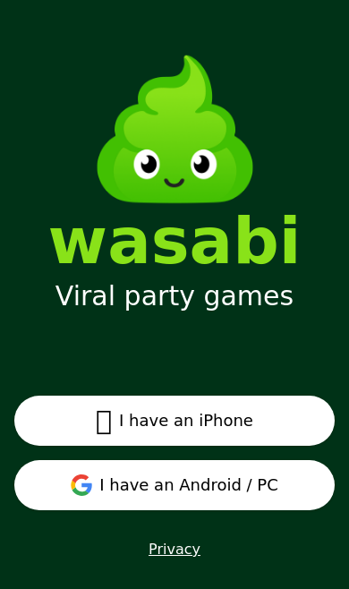 Image resolution: width=349 pixels, height=589 pixels. I want to click on button: I have an iPhone, so click(175, 421).